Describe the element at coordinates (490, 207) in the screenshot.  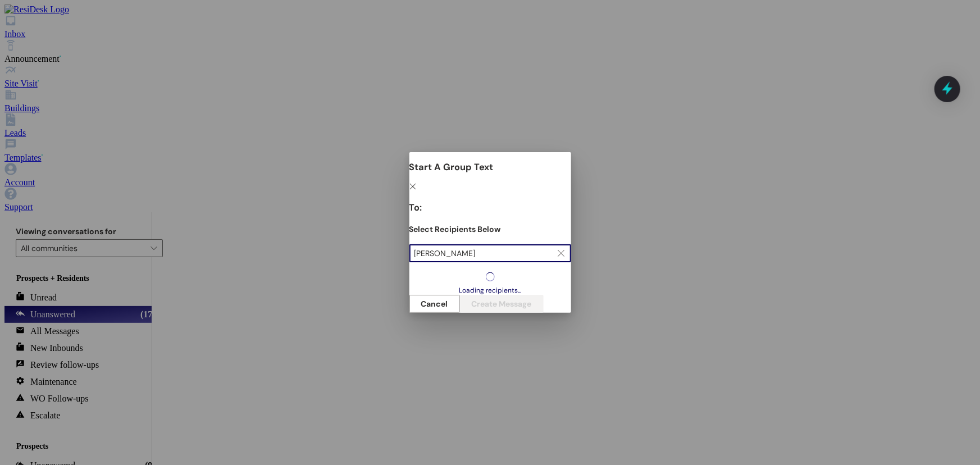
I see `h3: To:` at that location.